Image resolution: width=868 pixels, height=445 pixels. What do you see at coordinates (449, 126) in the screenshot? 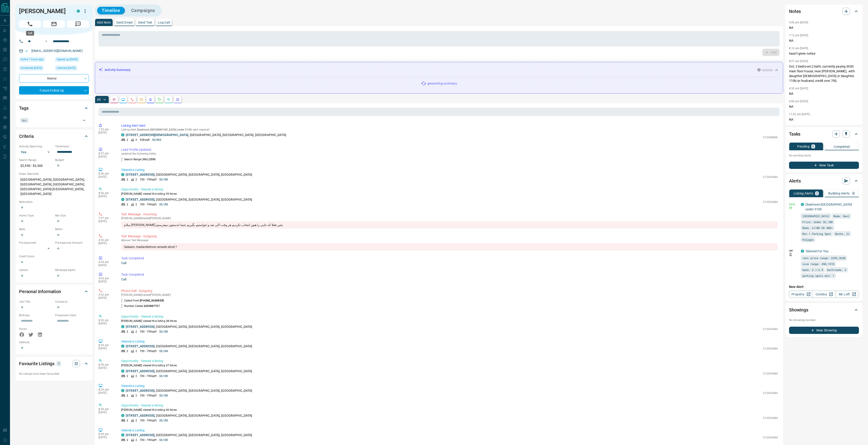
I see `p: Listing Alert Sent` at bounding box center [449, 126].